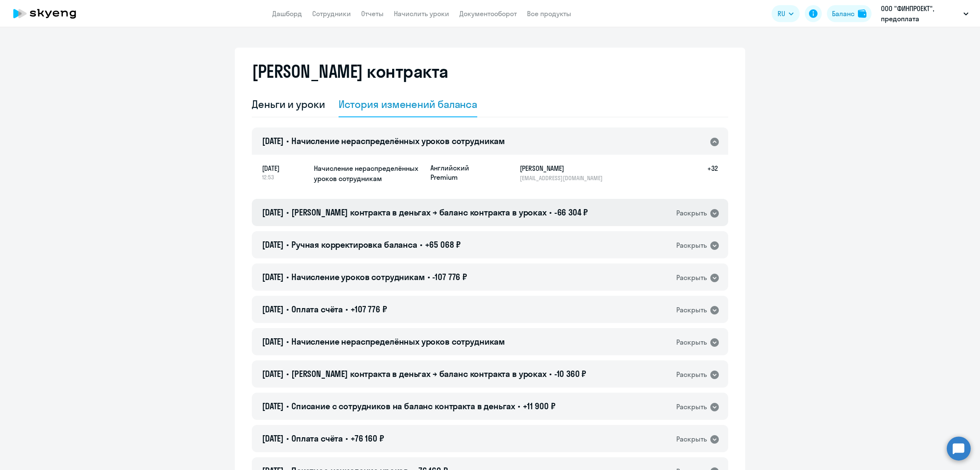 This screenshot has height=470, width=980. Describe the element at coordinates (354, 244) in the screenshot. I see `span: Ручная корректировка баланса` at that location.